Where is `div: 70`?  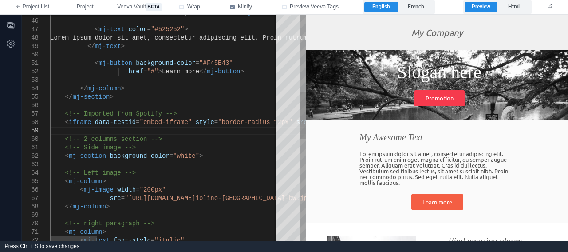
div: 70 is located at coordinates (30, 223).